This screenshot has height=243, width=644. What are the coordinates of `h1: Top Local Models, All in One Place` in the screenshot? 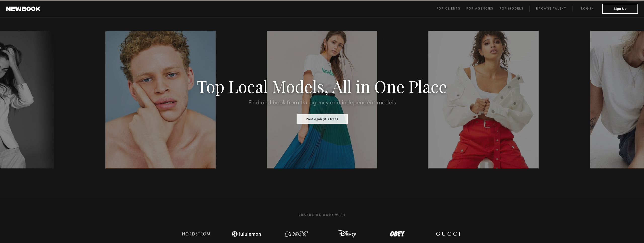 It's located at (322, 86).